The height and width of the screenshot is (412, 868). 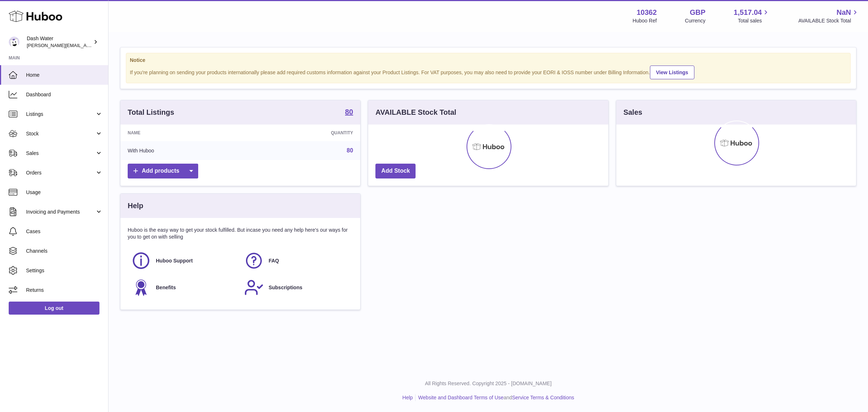 What do you see at coordinates (59, 42) in the screenshot?
I see `div: Dash Water` at bounding box center [59, 42].